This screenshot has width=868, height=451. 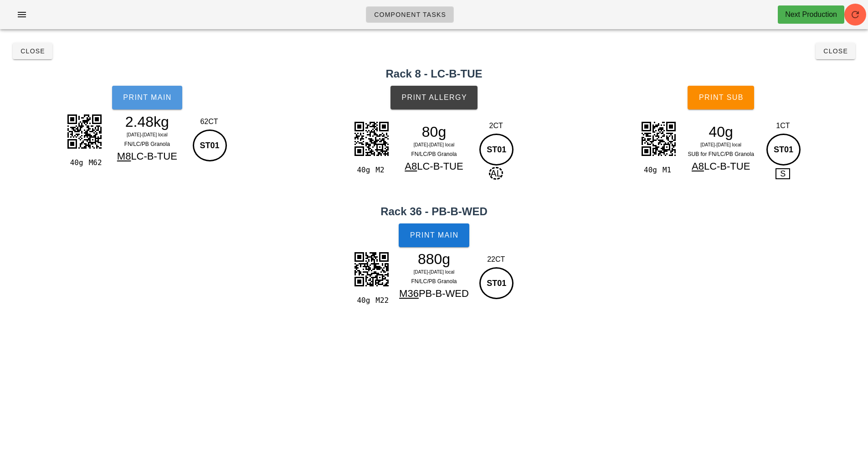 What do you see at coordinates (434, 259) in the screenshot?
I see `div: 880g` at bounding box center [434, 259].